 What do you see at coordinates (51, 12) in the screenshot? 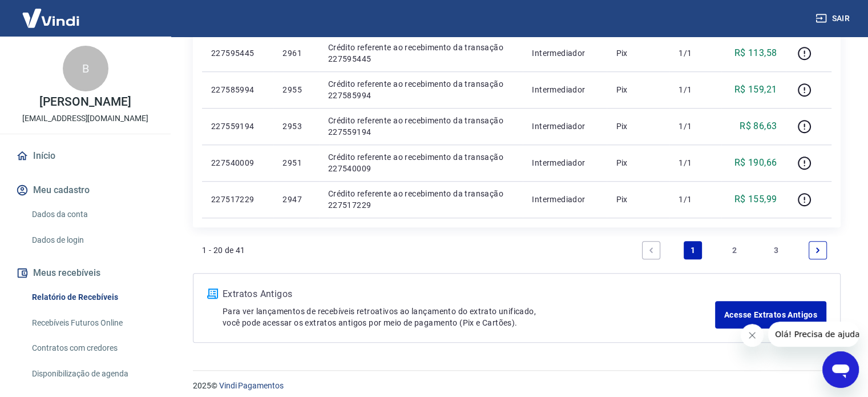
I see `span: Olá! Precisa de ajuda?` at bounding box center [51, 12].